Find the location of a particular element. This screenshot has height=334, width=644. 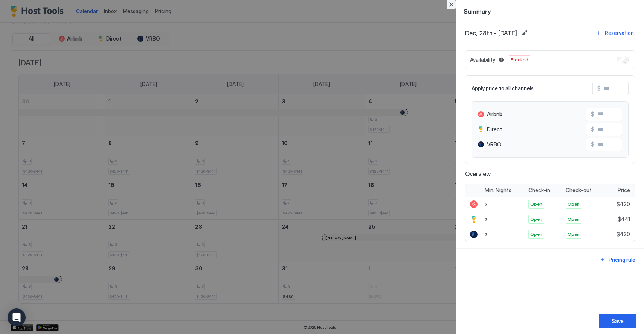

span: Apply price to all channels is located at coordinates (503, 89).